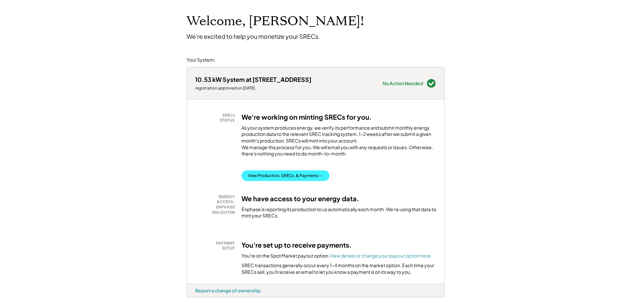  I want to click on h3: We're working on minting SRECs for you., so click(307, 117).